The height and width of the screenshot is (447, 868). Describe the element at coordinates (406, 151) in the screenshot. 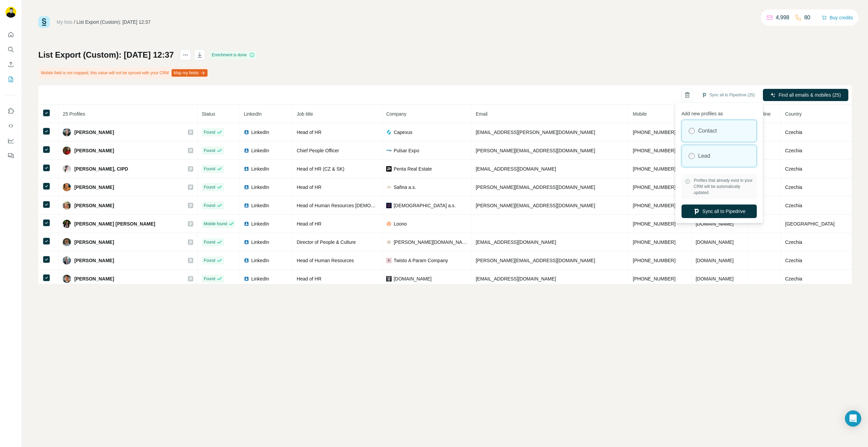

I see `span: Pulsar Expo` at that location.